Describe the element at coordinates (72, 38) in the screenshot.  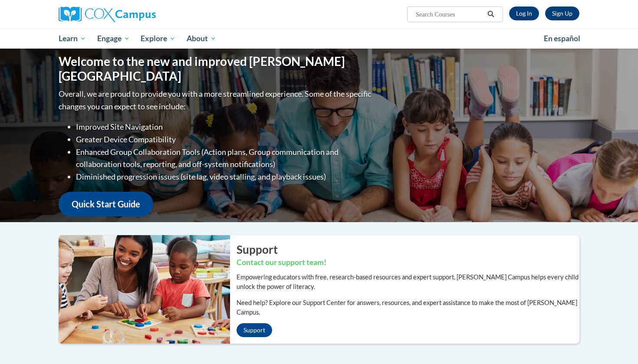
I see `a: Learn` at that location.